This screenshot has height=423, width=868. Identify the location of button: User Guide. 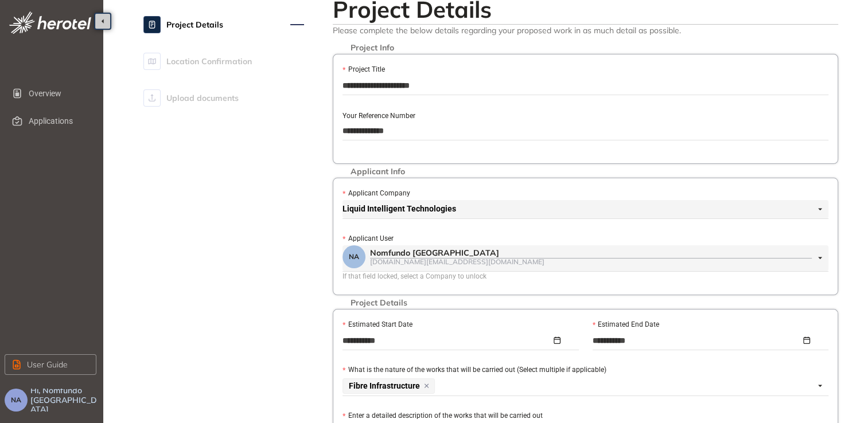
(50, 364).